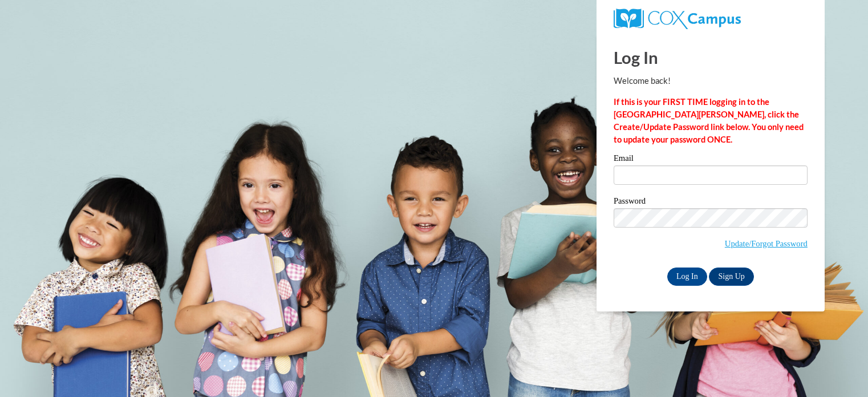 This screenshot has height=397, width=868. I want to click on h1: Log In, so click(711, 57).